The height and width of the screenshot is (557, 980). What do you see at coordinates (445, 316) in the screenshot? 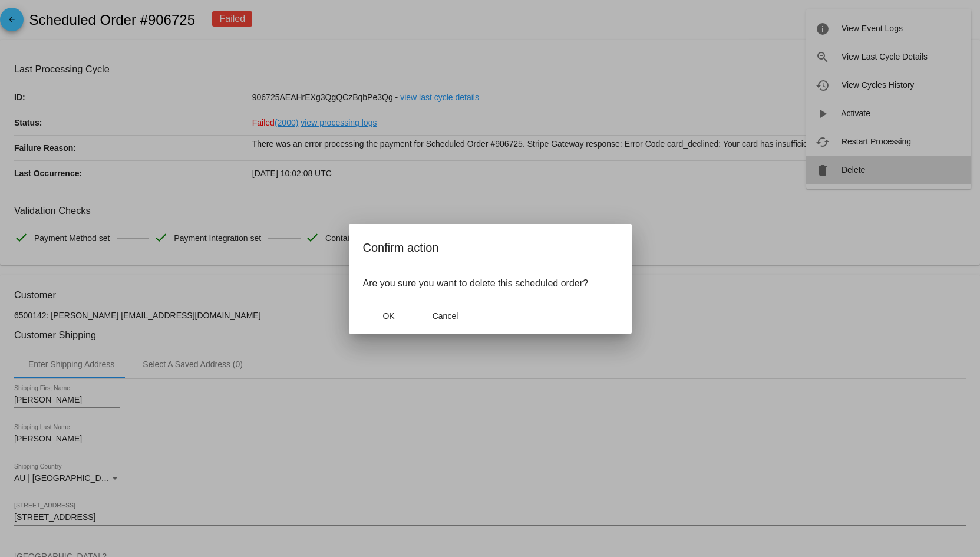
I see `span: Cancel` at bounding box center [445, 316].